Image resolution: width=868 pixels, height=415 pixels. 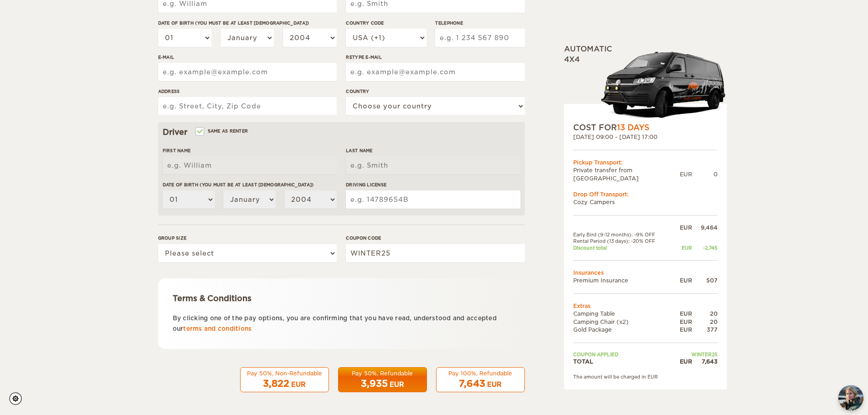 What do you see at coordinates (341, 324) in the screenshot?
I see `p: By clicking one of the pay options, you are confirming that you have read, understood and accepte...` at bounding box center [341, 324].